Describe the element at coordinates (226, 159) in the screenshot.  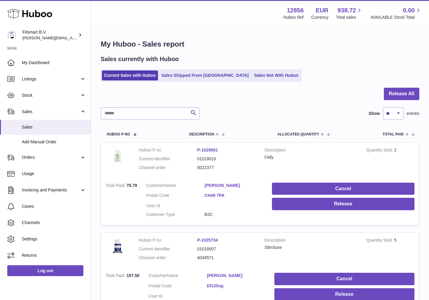
I see `dd: 01018010` at that location.